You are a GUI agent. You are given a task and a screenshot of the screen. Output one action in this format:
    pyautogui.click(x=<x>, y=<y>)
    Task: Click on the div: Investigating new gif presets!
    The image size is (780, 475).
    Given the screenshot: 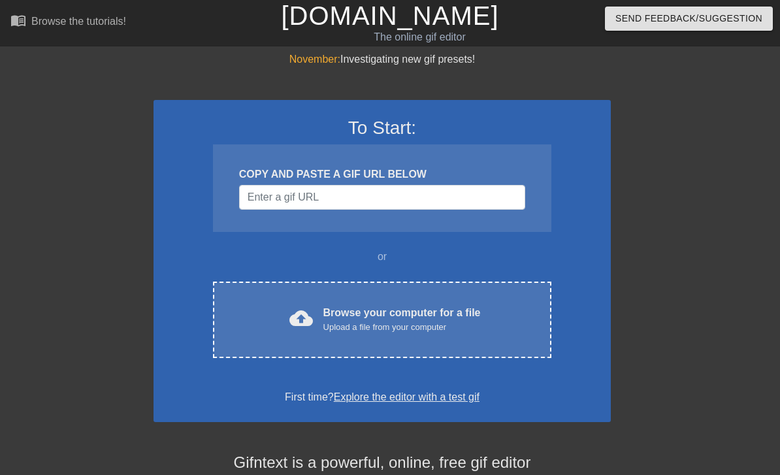 What is the action you would take?
    pyautogui.click(x=382, y=59)
    